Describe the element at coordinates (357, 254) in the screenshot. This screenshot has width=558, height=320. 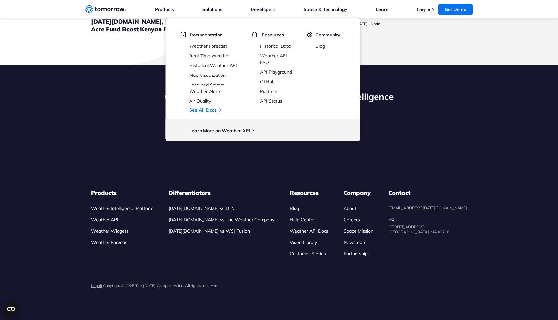
I see `a: Partnerships` at that location.